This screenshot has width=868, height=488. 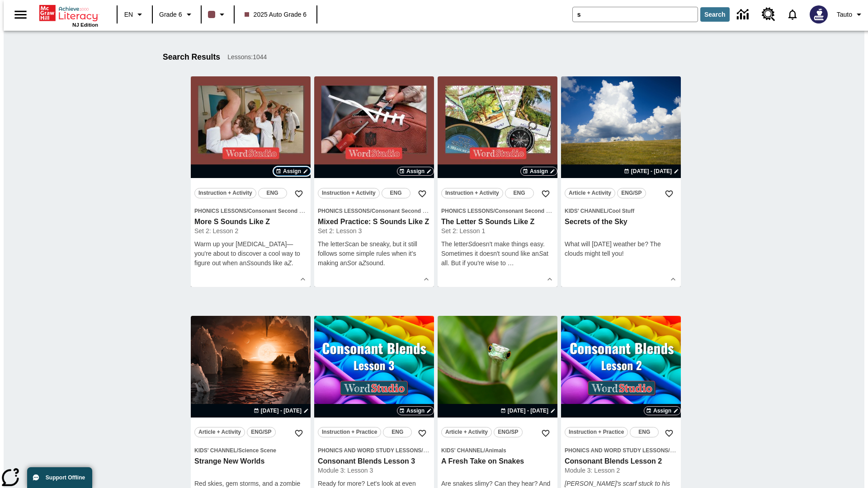 I want to click on input: search field, so click(x=635, y=15).